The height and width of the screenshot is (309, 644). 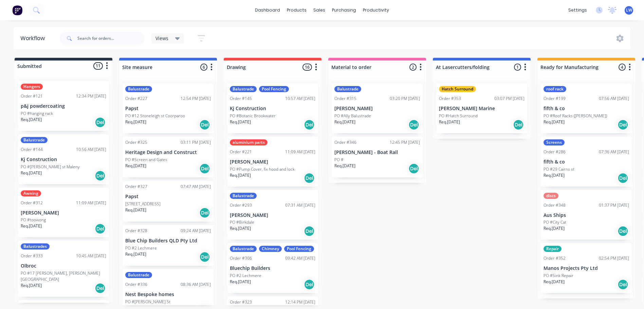 What do you see at coordinates (155, 116) in the screenshot?
I see `p: PO #12 Stoneleigh st Coorparoo` at bounding box center [155, 116].